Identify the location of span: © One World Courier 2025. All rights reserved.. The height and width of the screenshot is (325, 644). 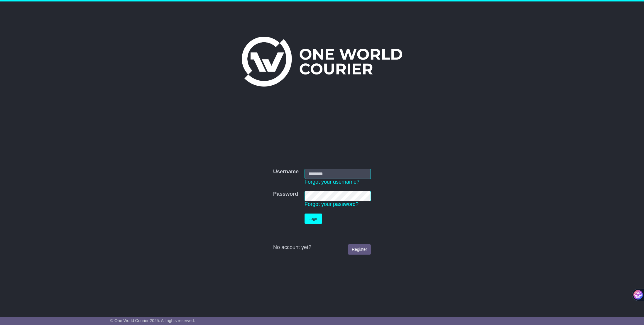
(153, 321).